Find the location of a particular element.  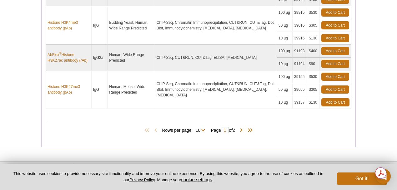

td: Human, Mouse, Wide Range Predicted is located at coordinates (131, 89).